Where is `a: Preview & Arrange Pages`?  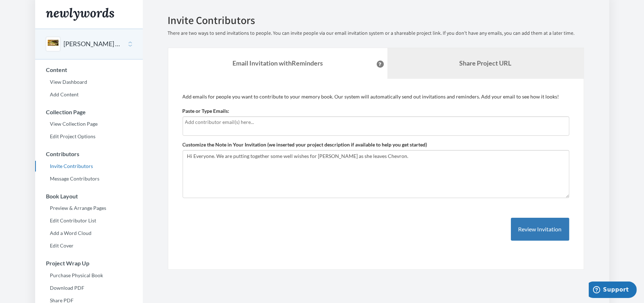
a: Preview & Arrange Pages is located at coordinates (89, 208).